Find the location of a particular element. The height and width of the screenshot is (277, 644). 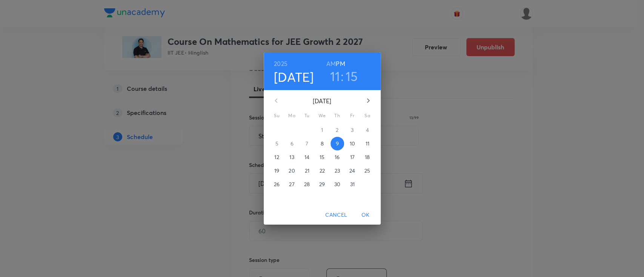

h3: 11 is located at coordinates (335, 76).